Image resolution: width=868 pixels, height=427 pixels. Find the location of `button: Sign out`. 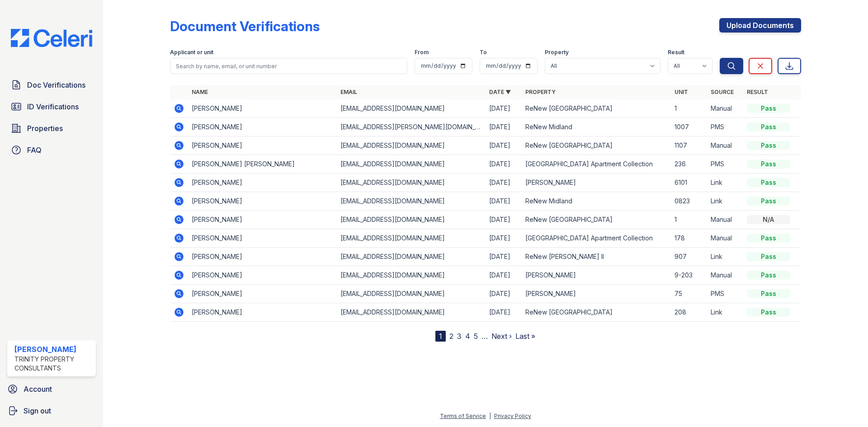

button: Sign out is located at coordinates (52, 411).